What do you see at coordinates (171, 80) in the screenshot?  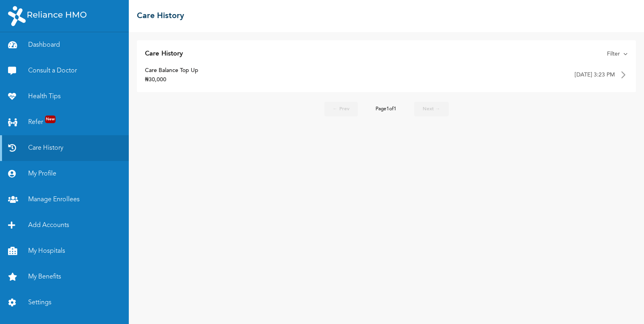 I see `p: ₦30,000` at bounding box center [171, 80].